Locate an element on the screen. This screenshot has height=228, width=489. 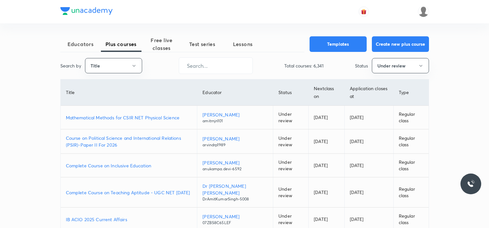
a: Mathematical Methods for CSIR NET Physical Science is located at coordinates (129, 117).